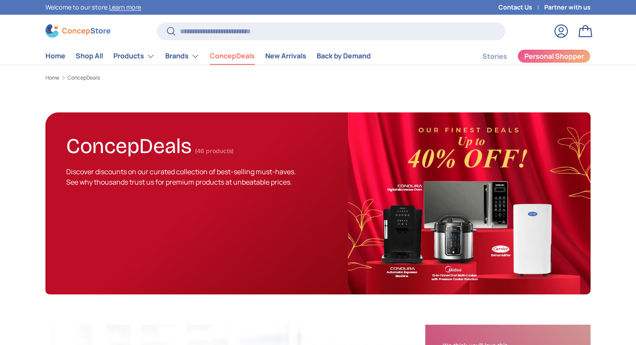 This screenshot has height=345, width=636. I want to click on a: Shop All, so click(89, 56).